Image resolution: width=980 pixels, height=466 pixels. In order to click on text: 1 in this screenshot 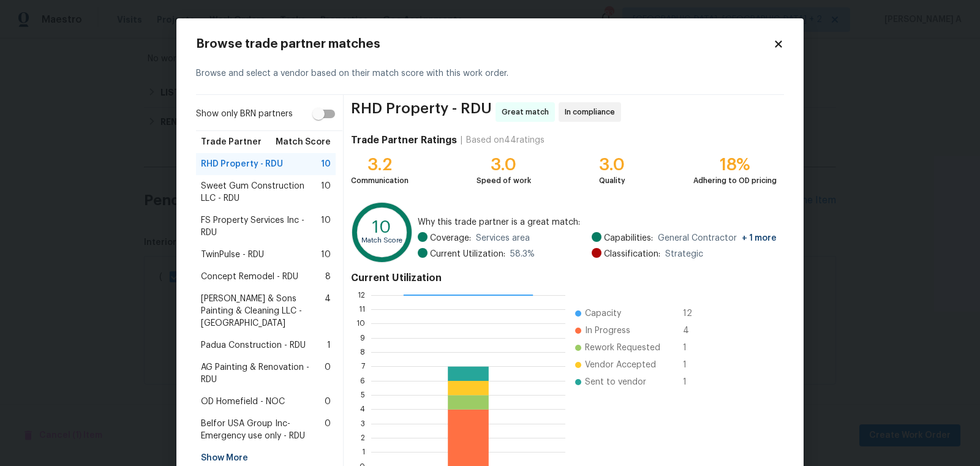, I will do `click(363, 452)`.